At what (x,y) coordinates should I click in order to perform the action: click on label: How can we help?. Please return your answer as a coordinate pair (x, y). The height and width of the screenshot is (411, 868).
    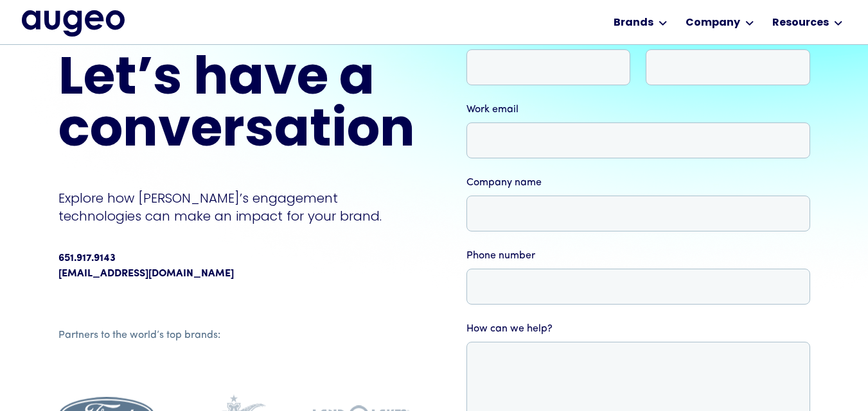
    Looking at the image, I should click on (638, 329).